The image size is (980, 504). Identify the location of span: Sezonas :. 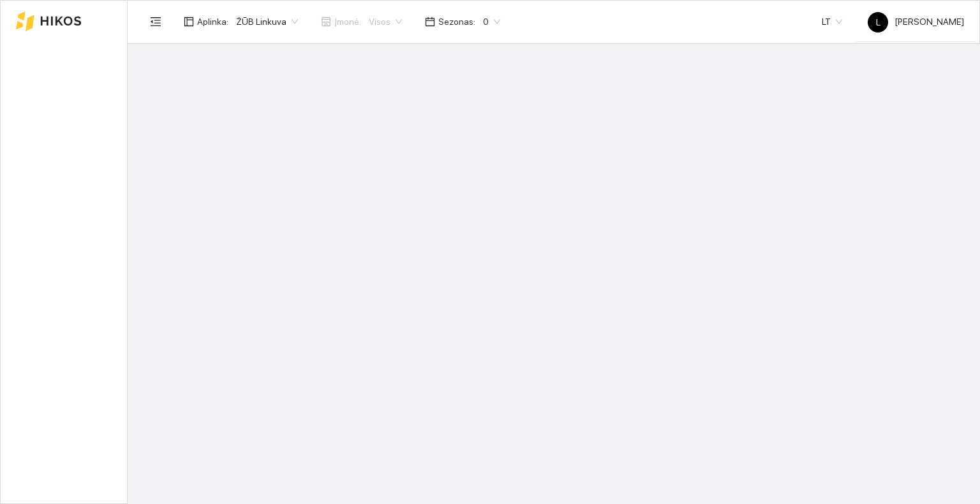
(457, 22).